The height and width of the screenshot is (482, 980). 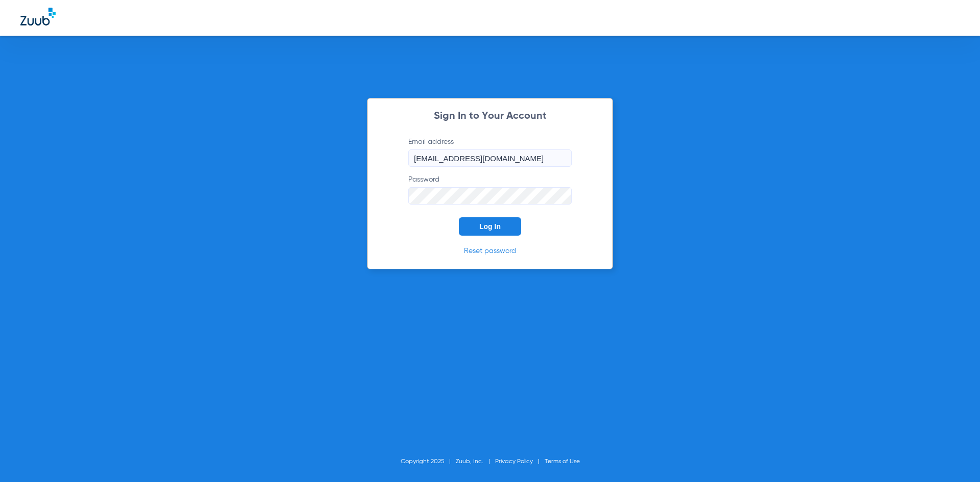 What do you see at coordinates (490, 158) in the screenshot?
I see `input: Email address` at bounding box center [490, 158].